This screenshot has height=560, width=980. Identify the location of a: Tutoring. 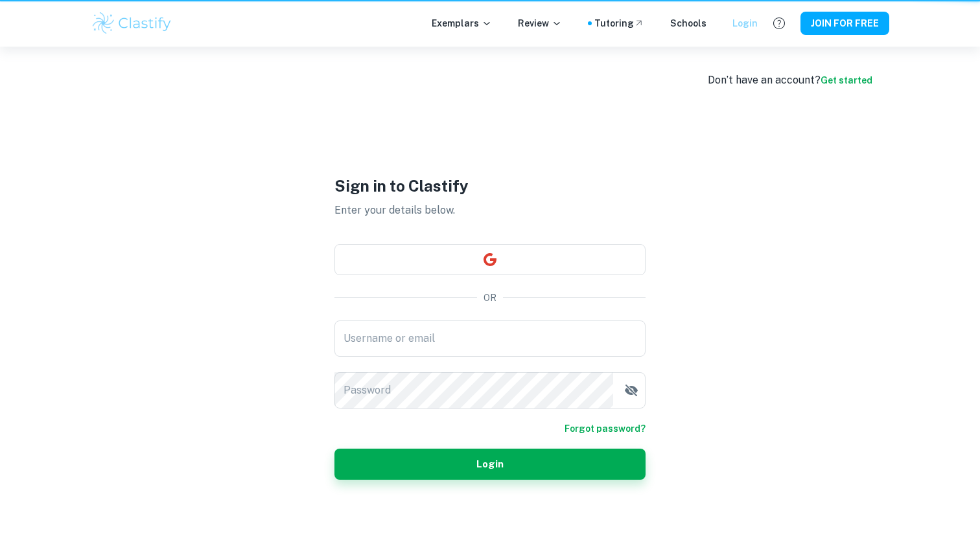
(619, 24).